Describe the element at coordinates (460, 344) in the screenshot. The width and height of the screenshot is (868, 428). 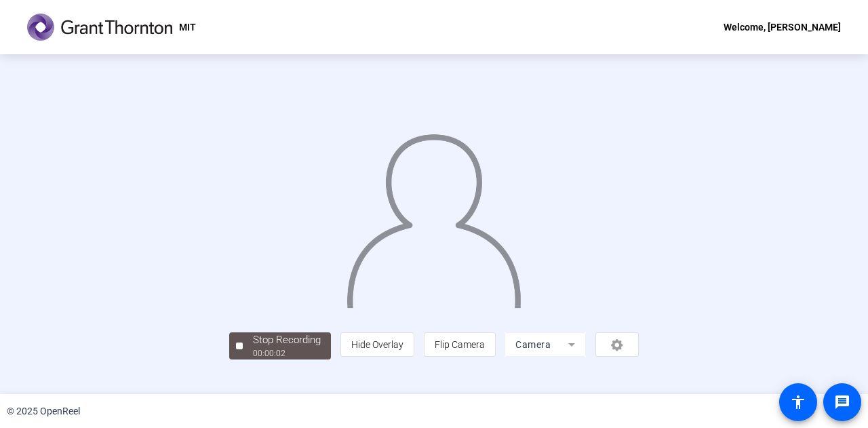
I see `span: Flip Camera` at that location.